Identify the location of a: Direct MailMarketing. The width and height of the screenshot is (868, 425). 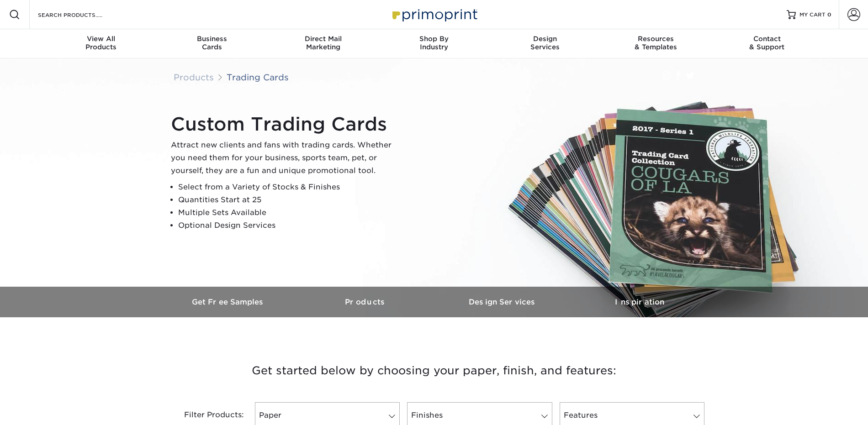
(323, 44).